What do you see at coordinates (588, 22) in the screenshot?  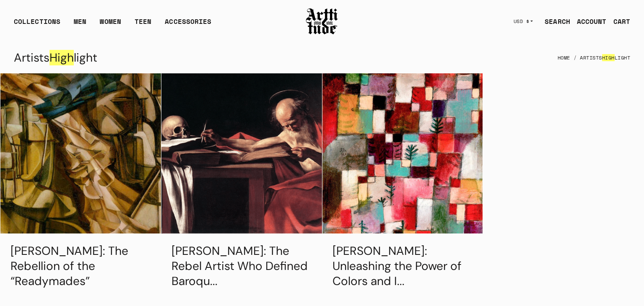 I see `a: ACCOUNT` at bounding box center [588, 22].